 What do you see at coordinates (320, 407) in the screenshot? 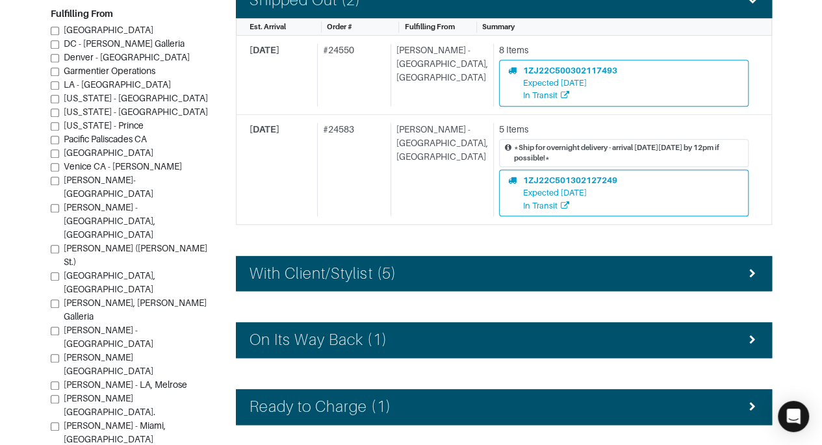
I see `h4: Ready to Charge (1)` at bounding box center [320, 407].